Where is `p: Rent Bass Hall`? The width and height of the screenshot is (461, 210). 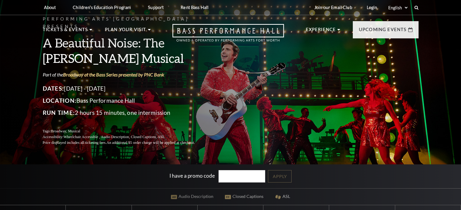
p: Rent Bass Hall is located at coordinates (194, 7).